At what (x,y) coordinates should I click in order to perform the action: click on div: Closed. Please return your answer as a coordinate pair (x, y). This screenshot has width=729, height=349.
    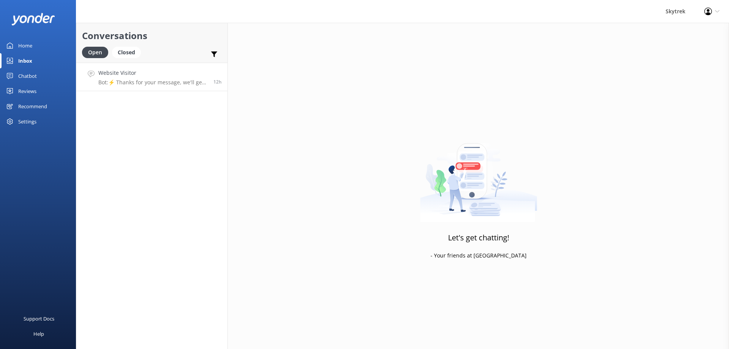
    Looking at the image, I should click on (126, 52).